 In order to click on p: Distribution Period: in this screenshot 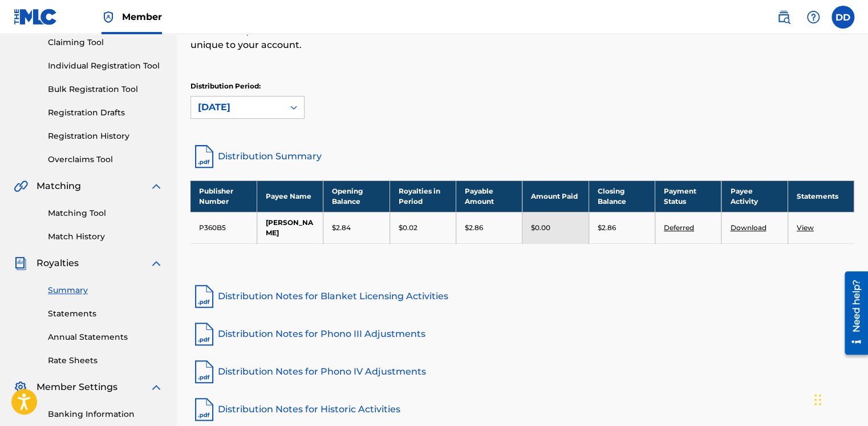, I will do `click(248, 86)`.